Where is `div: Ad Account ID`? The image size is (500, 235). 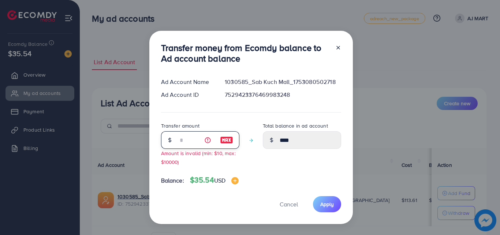 div: Ad Account ID is located at coordinates (187, 94).